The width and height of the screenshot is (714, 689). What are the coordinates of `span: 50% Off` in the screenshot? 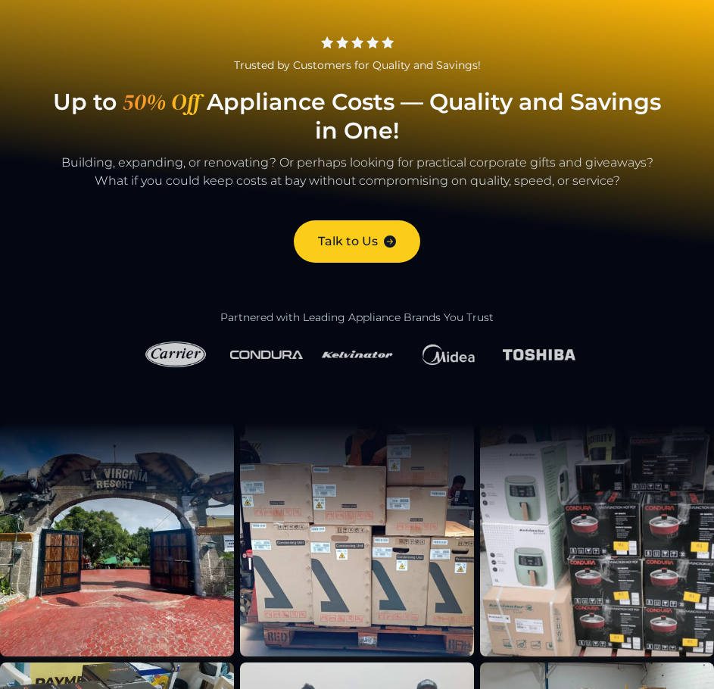 It's located at (161, 102).